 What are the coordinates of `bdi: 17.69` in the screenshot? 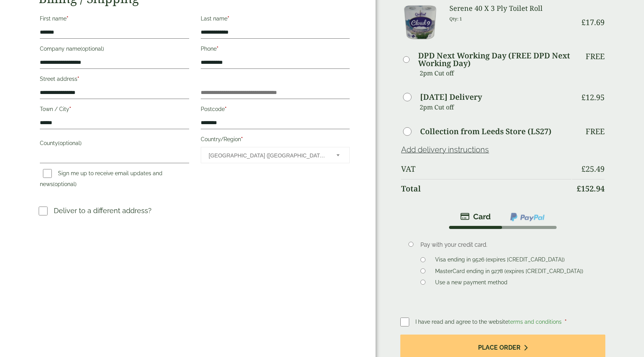 It's located at (593, 22).